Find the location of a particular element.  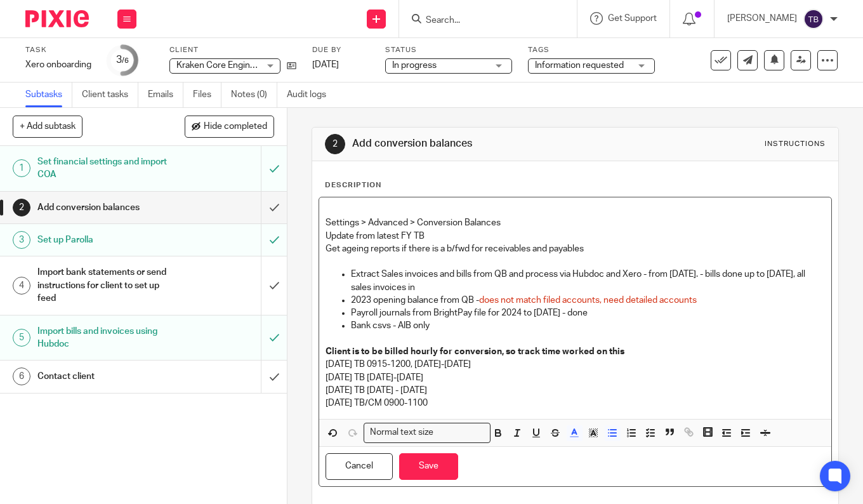

a: Client tasks is located at coordinates (110, 94).